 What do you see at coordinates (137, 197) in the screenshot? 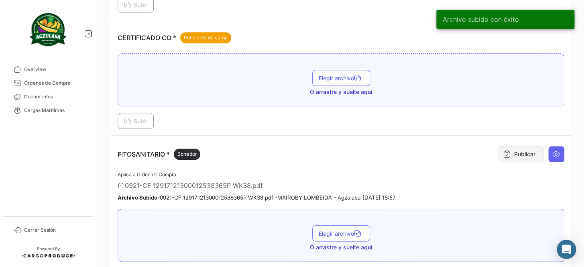
I see `b: Archivo Subido` at bounding box center [137, 197].